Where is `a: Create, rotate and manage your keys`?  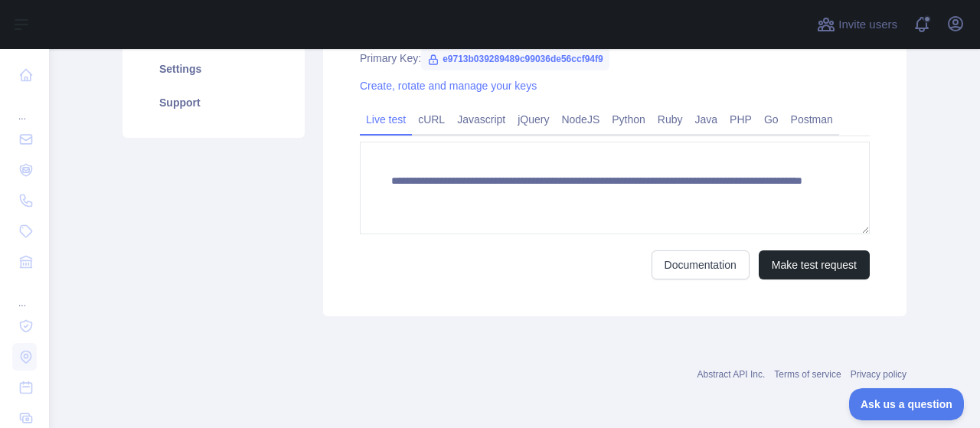
a: Create, rotate and manage your keys is located at coordinates (448, 86).